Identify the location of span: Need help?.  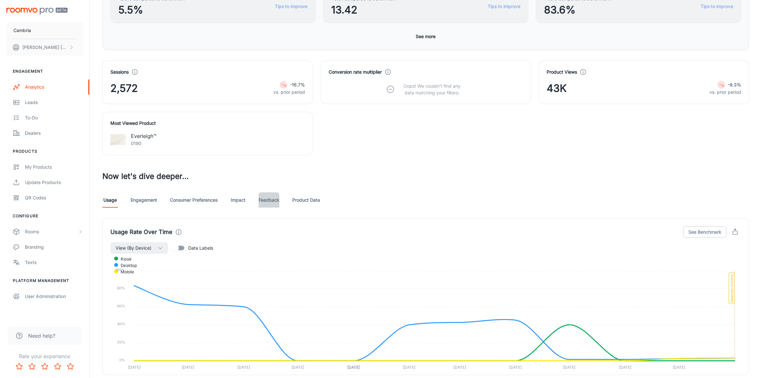
(42, 336).